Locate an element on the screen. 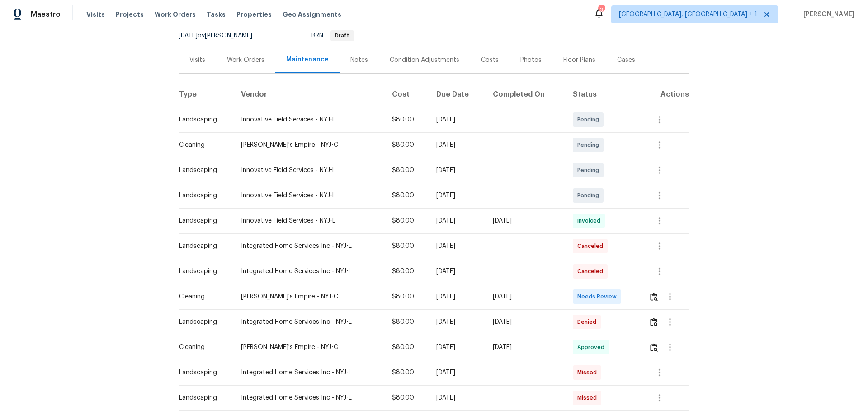 The height and width of the screenshot is (415, 868). span: BRN is located at coordinates (333, 36).